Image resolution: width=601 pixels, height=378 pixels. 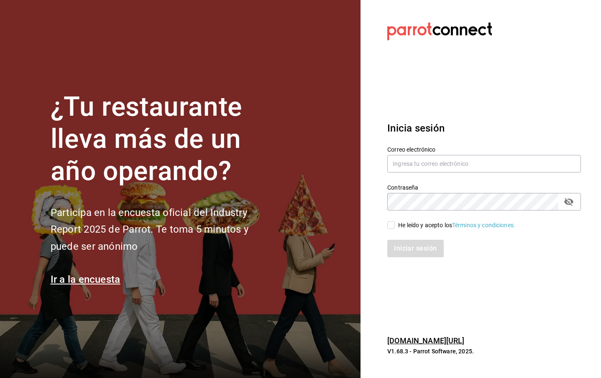 What do you see at coordinates (484, 150) in the screenshot?
I see `label: Correo electrónico` at bounding box center [484, 150].